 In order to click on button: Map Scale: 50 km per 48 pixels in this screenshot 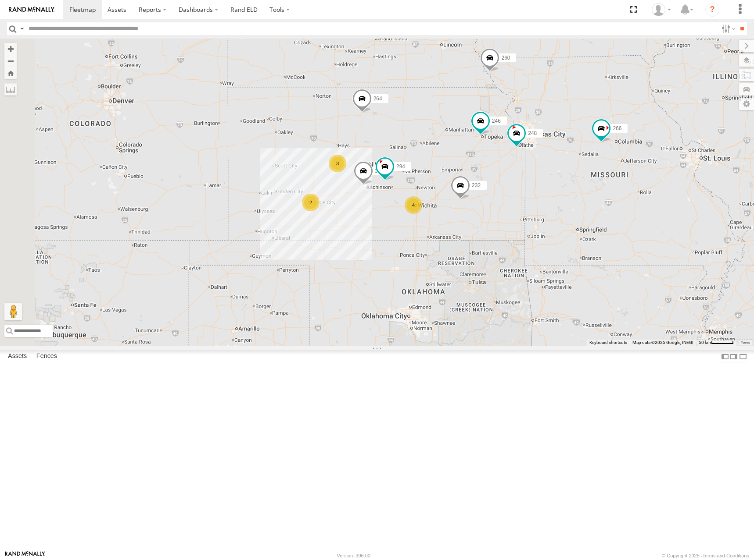, I will do `click(716, 342)`.